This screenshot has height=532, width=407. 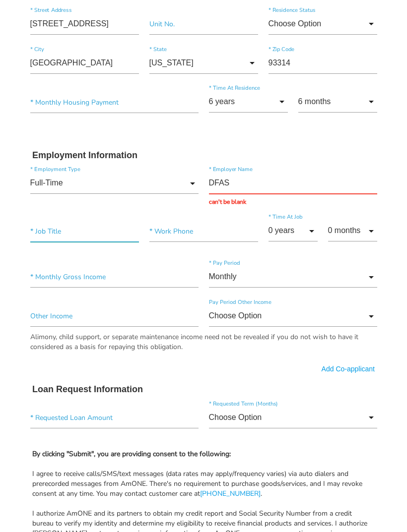 I want to click on div: Alimony, child support, or separate maintenance income need not be revealed if you do not wish to..., so click(x=204, y=342).